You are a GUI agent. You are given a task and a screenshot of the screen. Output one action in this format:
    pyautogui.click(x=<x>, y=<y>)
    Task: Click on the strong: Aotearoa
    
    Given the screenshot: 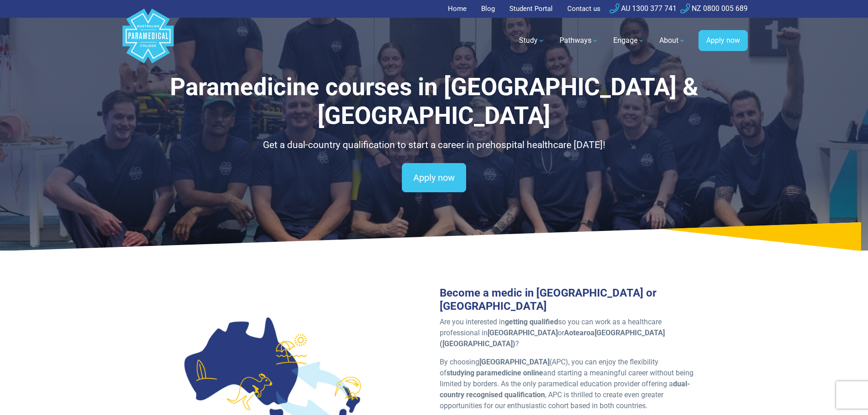 What is the action you would take?
    pyautogui.click(x=579, y=332)
    